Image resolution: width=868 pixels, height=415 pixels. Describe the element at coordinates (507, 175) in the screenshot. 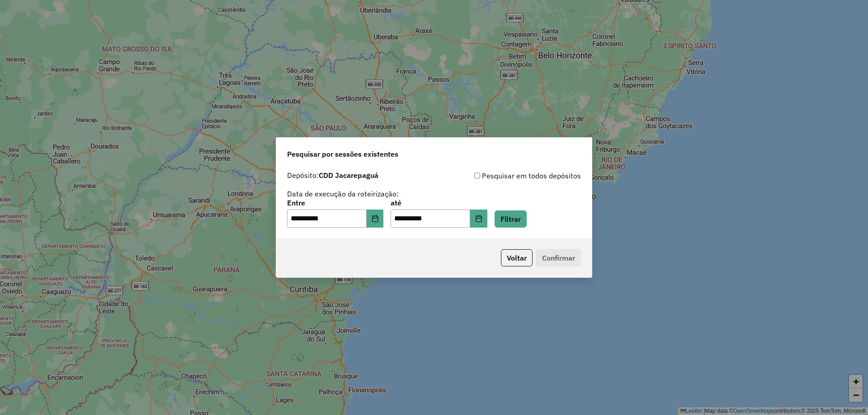

I see `div: Pesquisar em todos depósitos` at that location.